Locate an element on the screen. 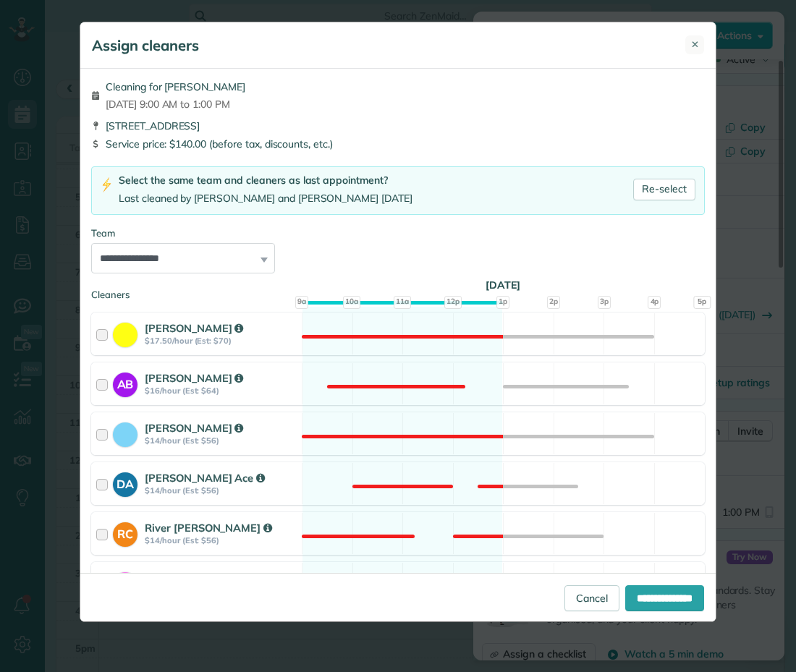  a: Re-select is located at coordinates (664, 190).